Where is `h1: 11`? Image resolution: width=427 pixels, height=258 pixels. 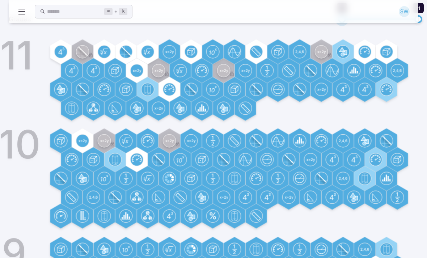 h1: 11 is located at coordinates (17, 55).